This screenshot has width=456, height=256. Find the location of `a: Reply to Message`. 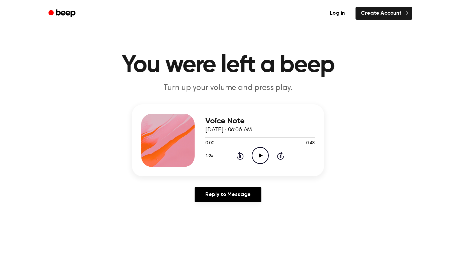

a: Reply to Message is located at coordinates (228, 195).